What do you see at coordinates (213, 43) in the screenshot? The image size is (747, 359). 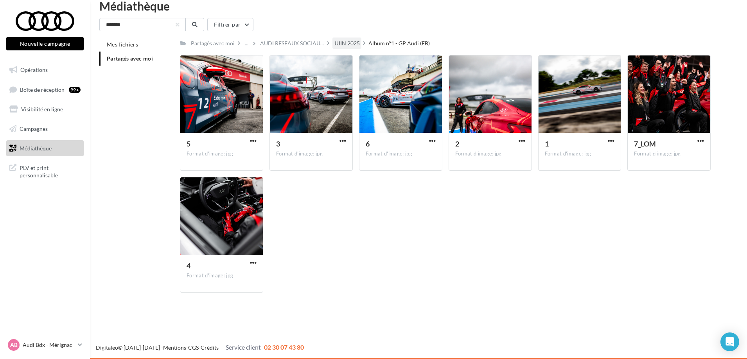 I see `div: Partagés avec moi` at bounding box center [213, 43].